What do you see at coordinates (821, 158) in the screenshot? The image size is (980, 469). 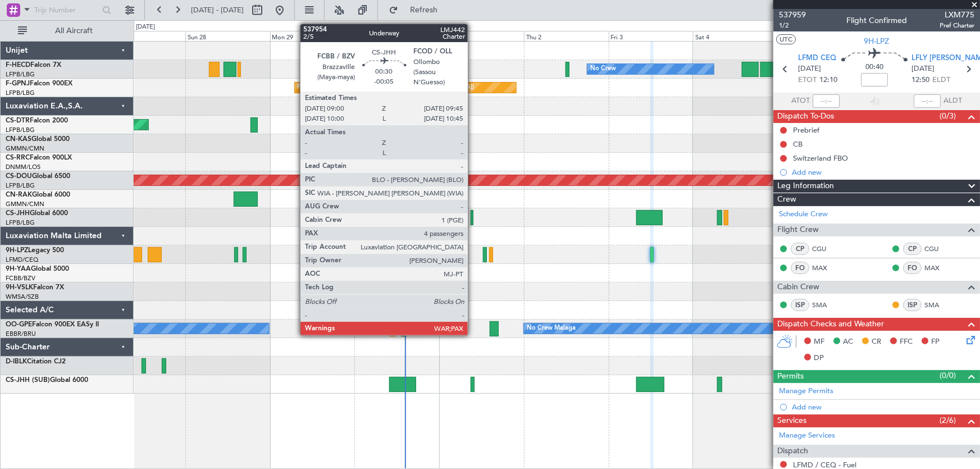 I see `div: Switzerland FBO` at bounding box center [821, 158].